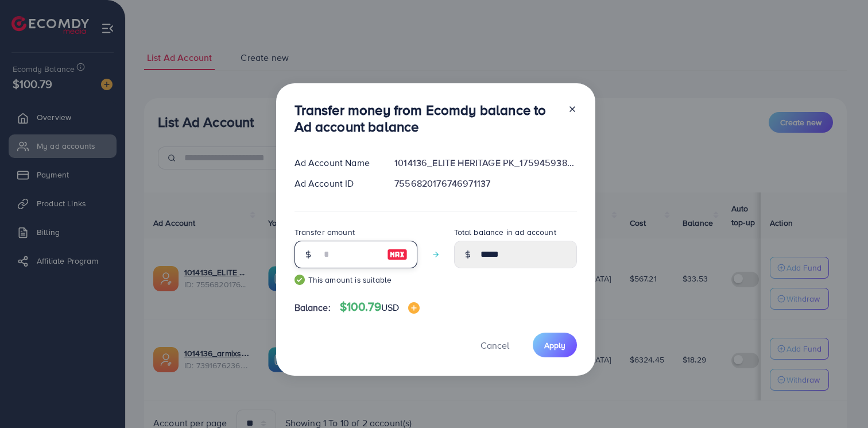  I want to click on span: Balance:, so click(313, 307).